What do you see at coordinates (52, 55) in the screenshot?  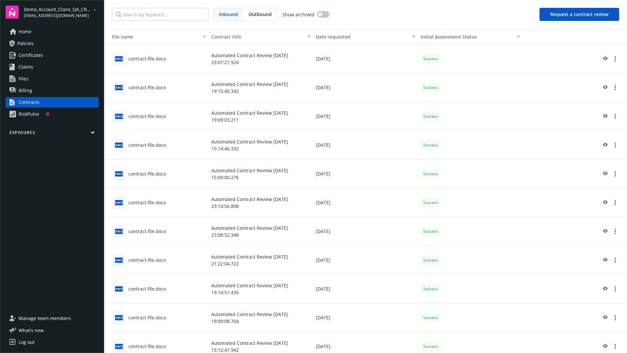 I see `a: Certificates` at bounding box center [52, 55].